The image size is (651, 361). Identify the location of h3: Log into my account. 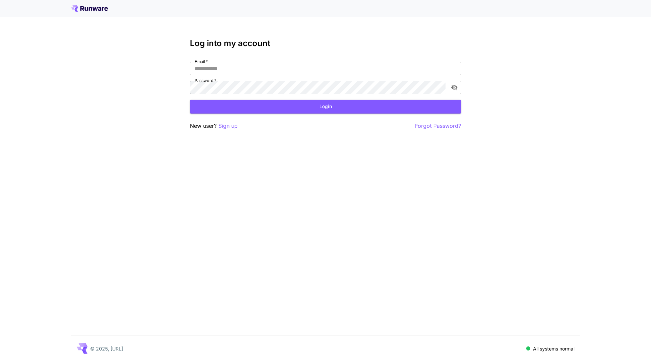
(325, 43).